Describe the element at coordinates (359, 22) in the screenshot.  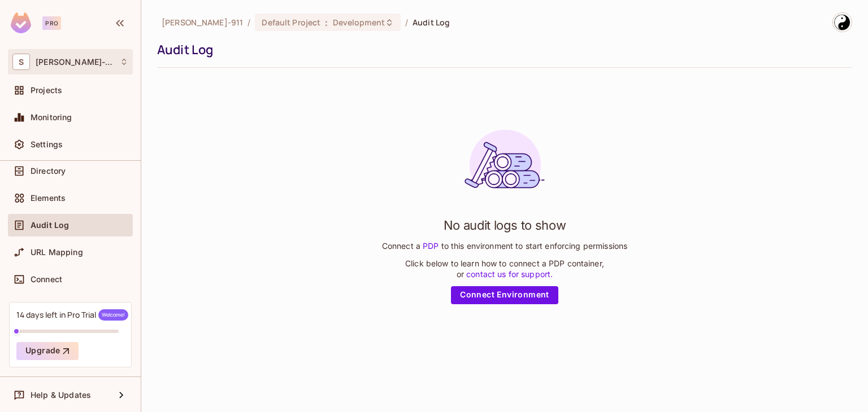
I see `span: Development` at that location.